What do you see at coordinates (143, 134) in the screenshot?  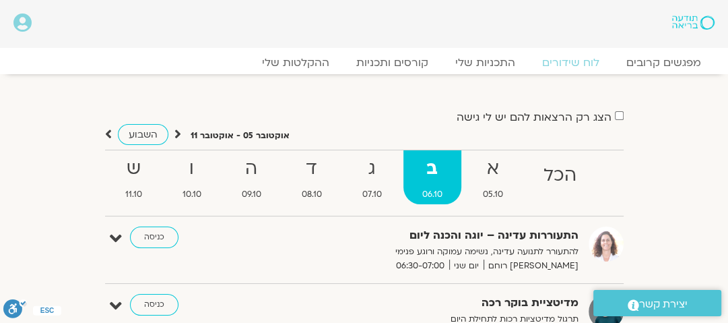 I see `span: השבוע` at bounding box center [143, 134].